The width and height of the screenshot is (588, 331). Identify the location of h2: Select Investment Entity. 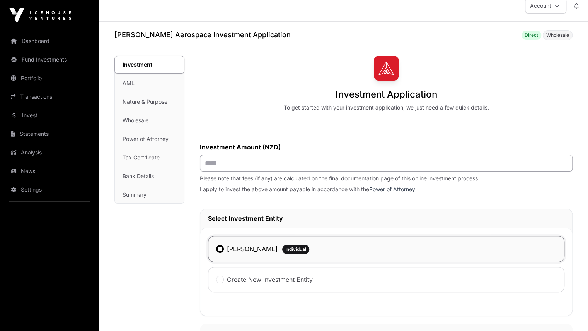
(386, 218).